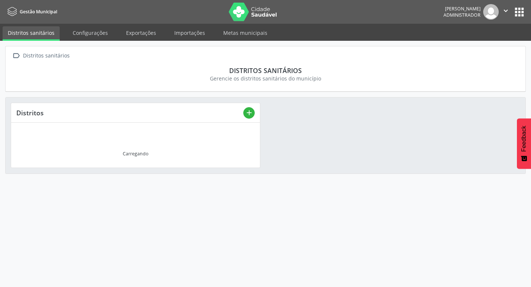 The image size is (531, 287). I want to click on div: Carregando, so click(135, 154).